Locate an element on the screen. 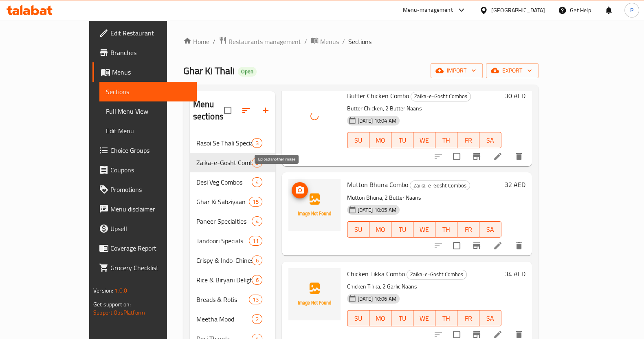  a: Edit Menu is located at coordinates (148, 131).